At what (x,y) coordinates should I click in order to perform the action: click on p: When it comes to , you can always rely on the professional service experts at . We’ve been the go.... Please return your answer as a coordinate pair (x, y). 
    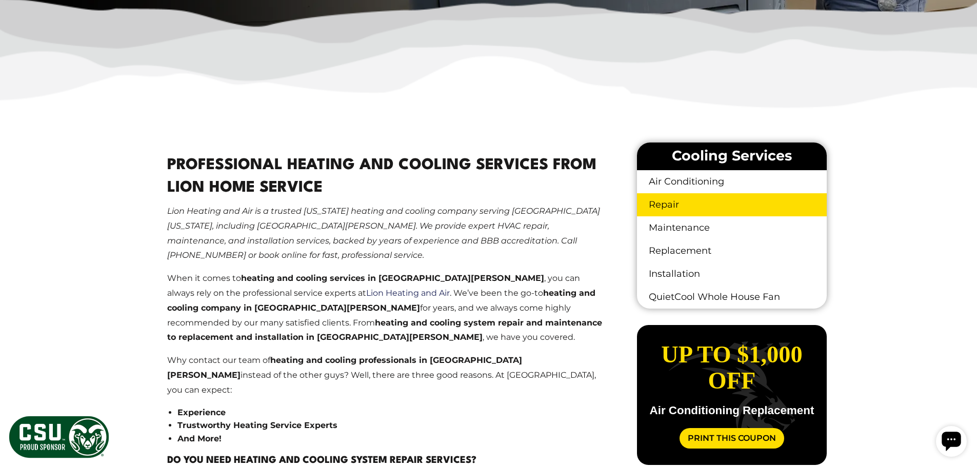
    Looking at the image, I should click on (387, 308).